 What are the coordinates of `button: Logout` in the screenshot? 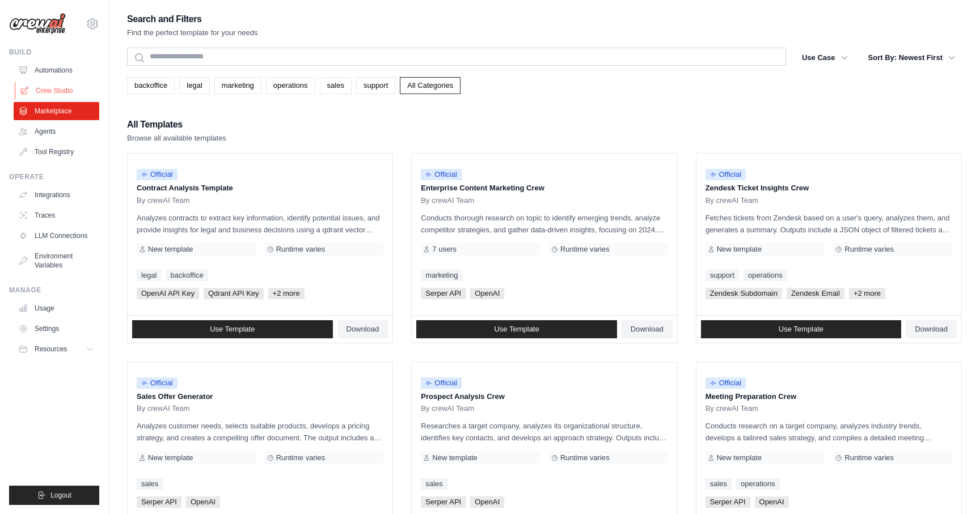 It's located at (54, 495).